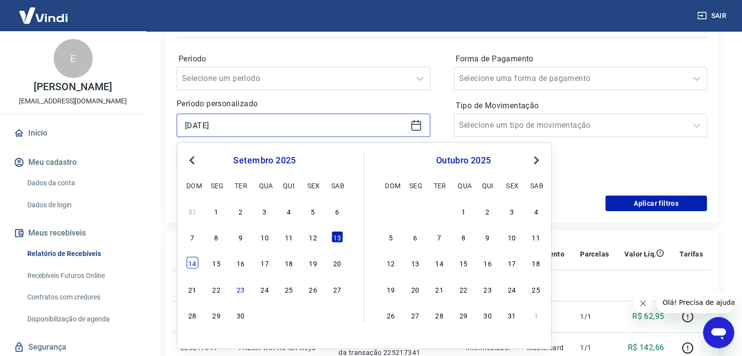  What do you see at coordinates (337, 289) in the screenshot?
I see `div: Choose sábado, 27 de setembro de 2025` at bounding box center [337, 289].